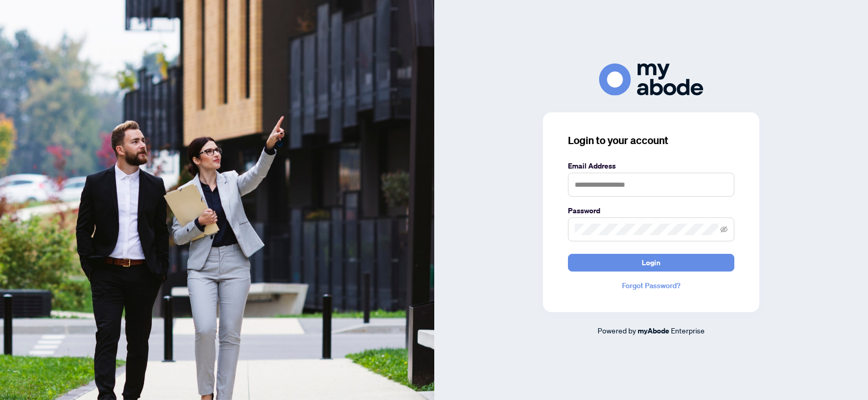 Image resolution: width=868 pixels, height=400 pixels. Describe the element at coordinates (651, 140) in the screenshot. I see `h3: Login to your account` at that location.